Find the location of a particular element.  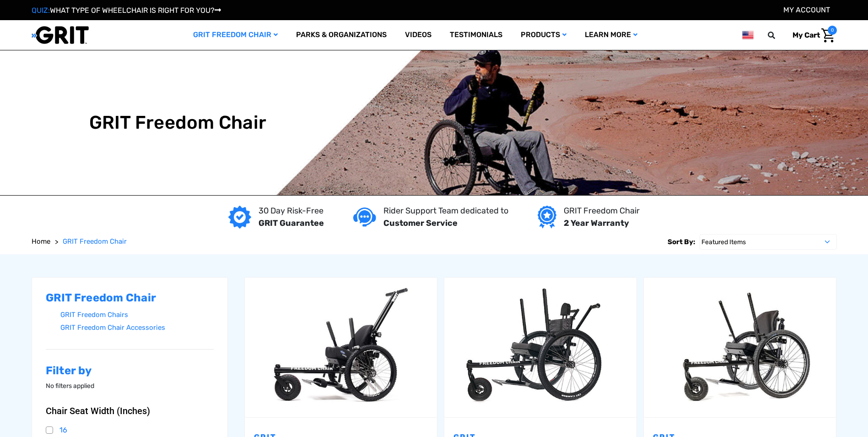

a: Parks & Organizations is located at coordinates (341, 34).